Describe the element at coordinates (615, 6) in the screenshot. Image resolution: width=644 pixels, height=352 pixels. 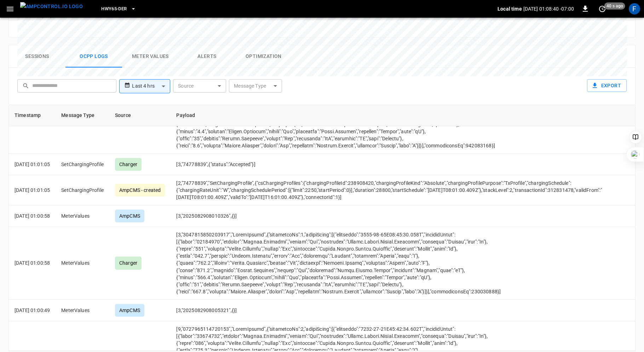
I see `span: 40 s ago` at that location.